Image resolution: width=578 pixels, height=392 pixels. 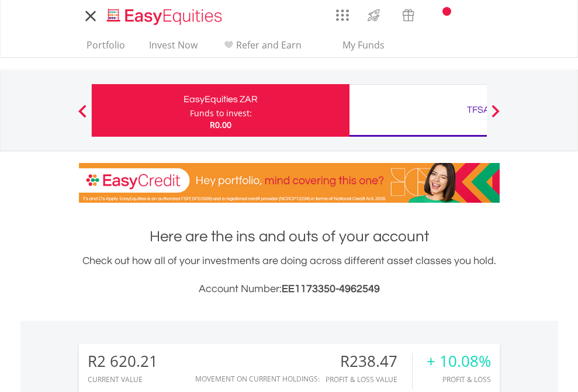 I want to click on a: Portfolio, so click(x=106, y=48).